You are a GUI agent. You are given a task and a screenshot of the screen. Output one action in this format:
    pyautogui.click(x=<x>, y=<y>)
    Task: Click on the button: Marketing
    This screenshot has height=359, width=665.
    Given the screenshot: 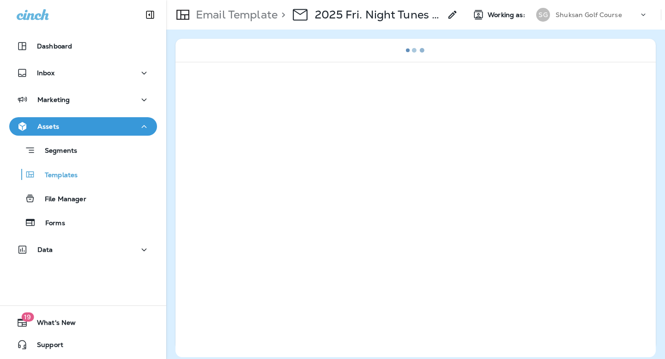 What is the action you would take?
    pyautogui.click(x=83, y=100)
    